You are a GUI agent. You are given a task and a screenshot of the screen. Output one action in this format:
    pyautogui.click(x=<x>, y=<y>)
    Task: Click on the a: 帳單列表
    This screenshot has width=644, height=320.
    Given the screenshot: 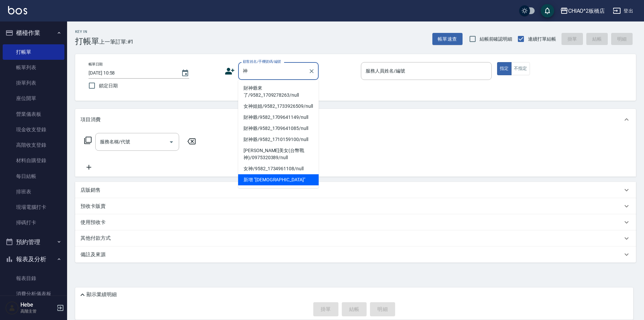 What is the action you would take?
    pyautogui.click(x=33, y=68)
    